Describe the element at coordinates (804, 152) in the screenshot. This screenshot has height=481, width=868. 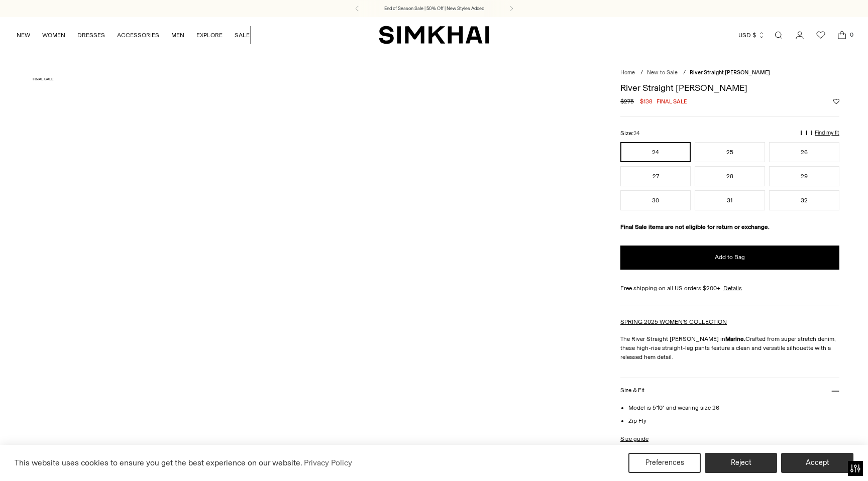
I see `button: 26` at that location.